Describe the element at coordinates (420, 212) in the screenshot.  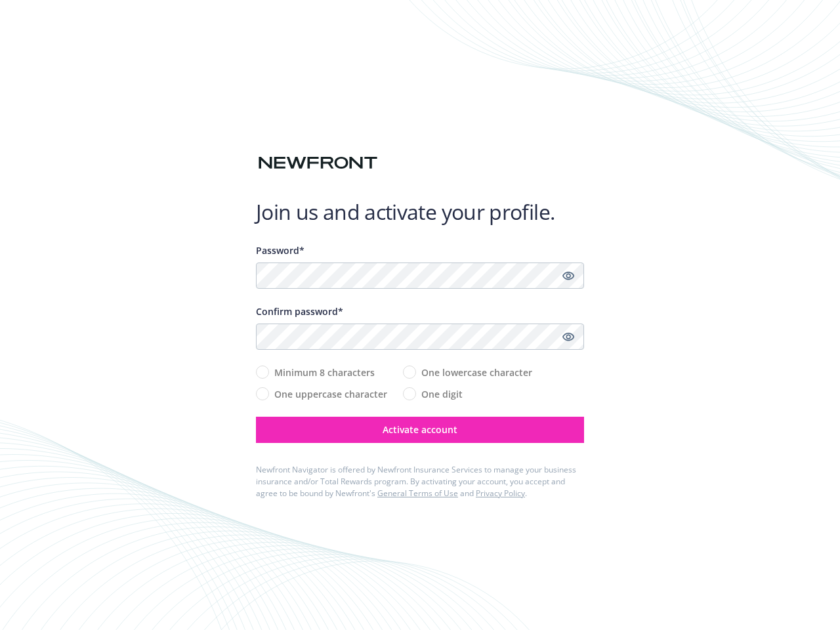
I see `h1: Join us and activate your profile.` at that location.